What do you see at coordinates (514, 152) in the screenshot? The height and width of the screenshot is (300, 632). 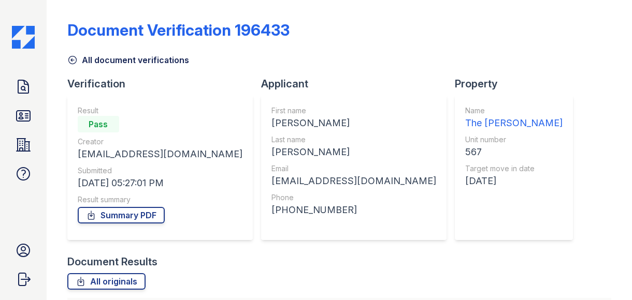 I see `div: 567` at bounding box center [514, 152].